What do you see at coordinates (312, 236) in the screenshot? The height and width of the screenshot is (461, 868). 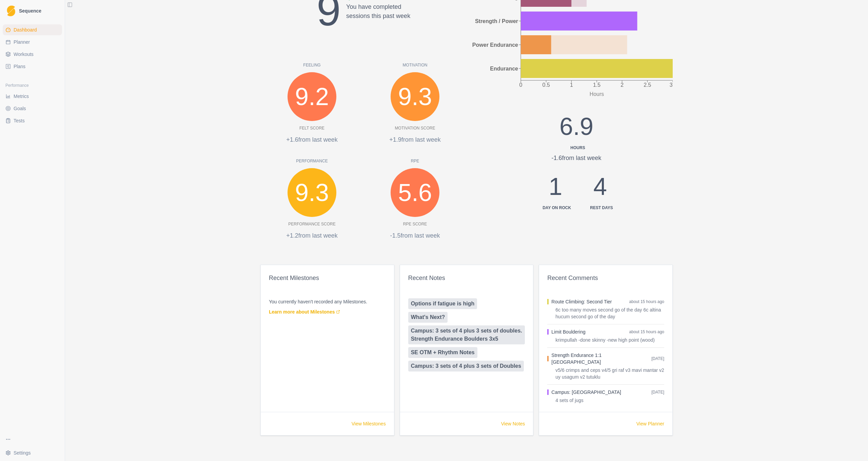 I see `p: +1.2 from last week` at bounding box center [312, 236].